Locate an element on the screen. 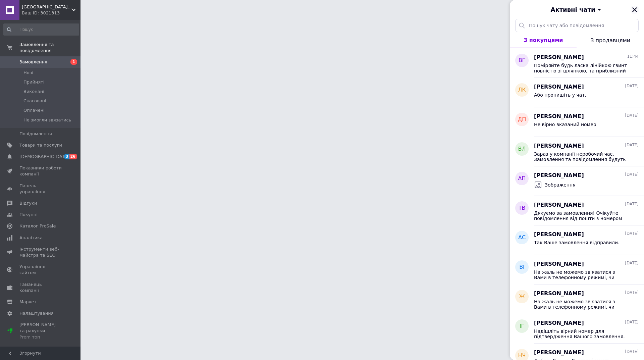 The height and width of the screenshot is (360, 644). span: Замовлення та повідомлення is located at coordinates (50, 47).